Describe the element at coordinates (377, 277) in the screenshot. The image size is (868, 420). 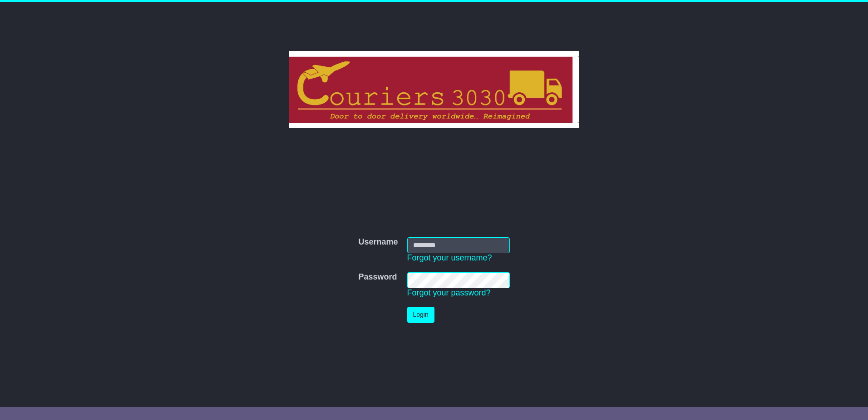
I see `label: Password` at that location.